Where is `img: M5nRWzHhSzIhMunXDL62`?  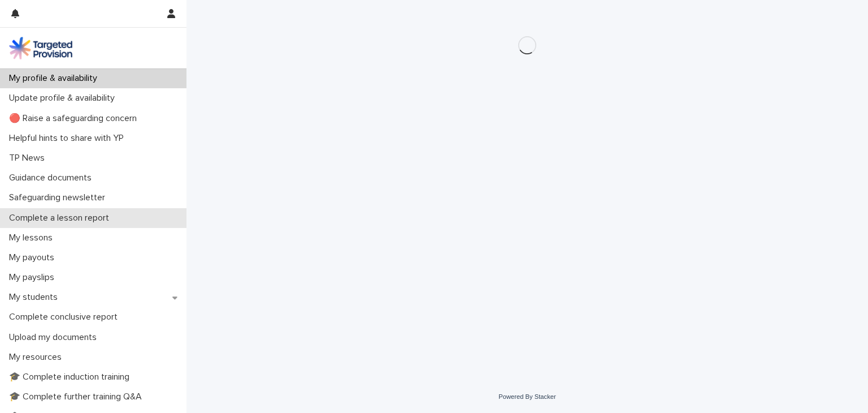 img: M5nRWzHhSzIhMunXDL62 is located at coordinates (41, 48).